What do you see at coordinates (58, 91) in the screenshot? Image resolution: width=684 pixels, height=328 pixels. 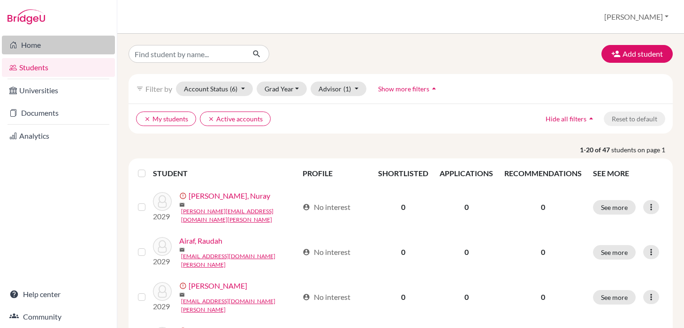 I see `a: Universities` at bounding box center [58, 91].